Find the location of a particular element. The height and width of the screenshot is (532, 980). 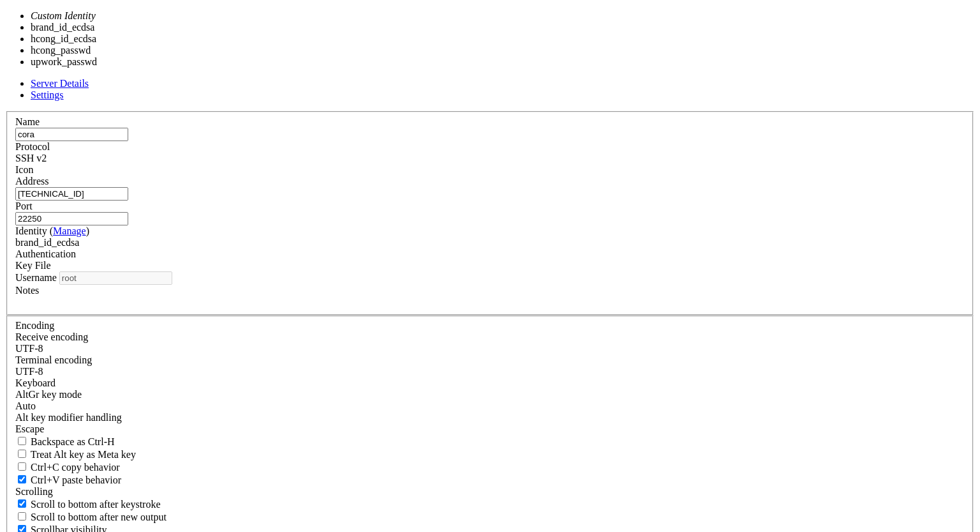

div: brand_id_ecdsa is located at coordinates (490, 243).